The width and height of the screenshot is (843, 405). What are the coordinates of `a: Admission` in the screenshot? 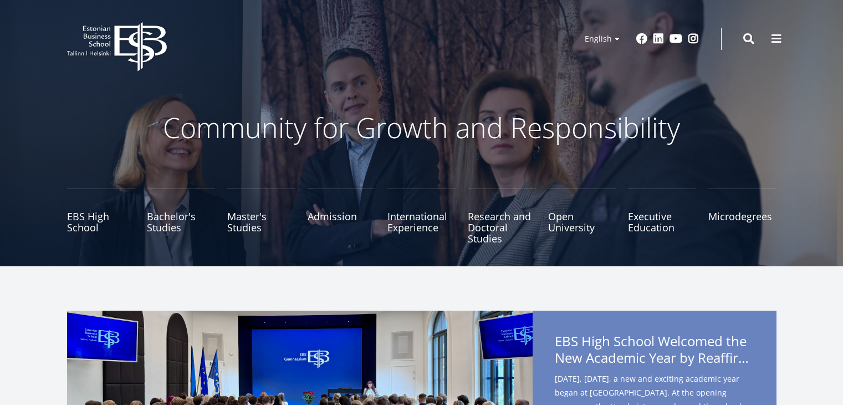 It's located at (342, 216).